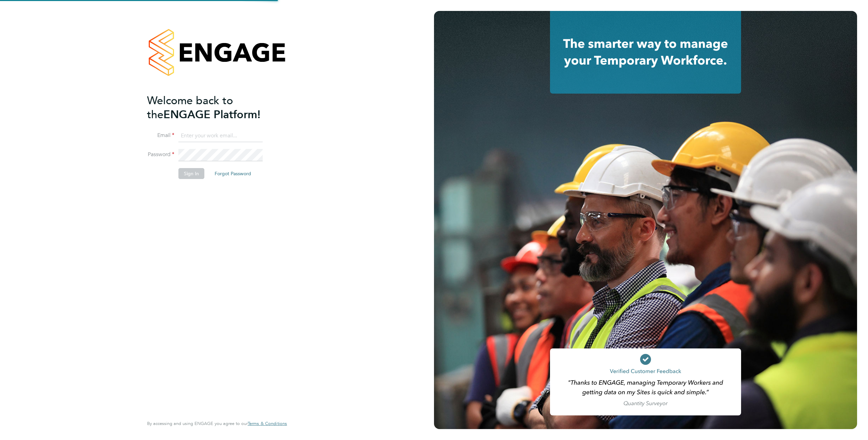 The image size is (868, 440). I want to click on button: Forgot Password, so click(232, 174).